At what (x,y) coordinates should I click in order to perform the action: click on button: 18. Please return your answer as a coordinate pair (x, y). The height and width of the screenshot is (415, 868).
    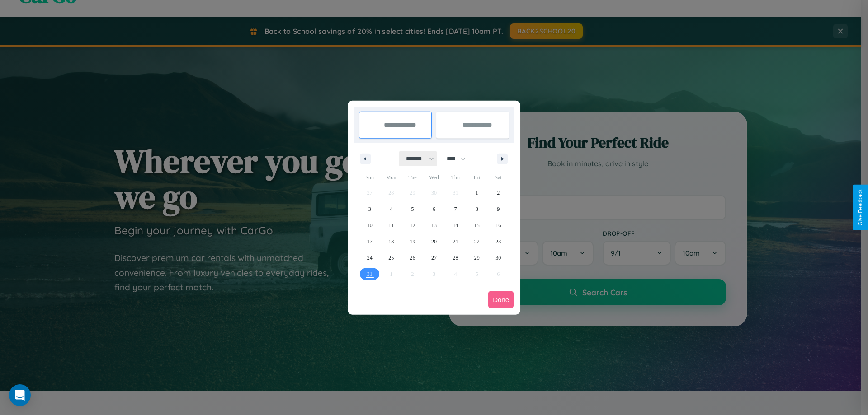
    Looking at the image, I should click on (390, 242).